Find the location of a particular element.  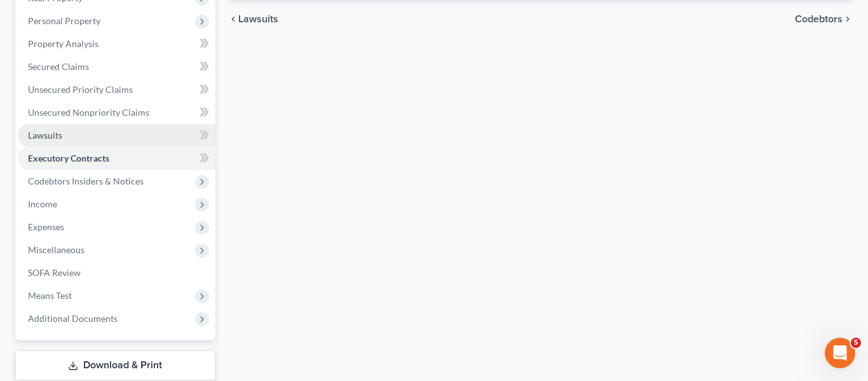

span: 5 is located at coordinates (856, 343).